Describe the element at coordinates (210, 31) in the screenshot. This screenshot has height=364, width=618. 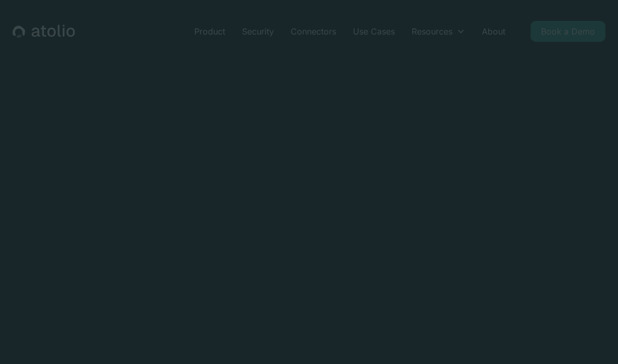
I see `a: Product` at that location.